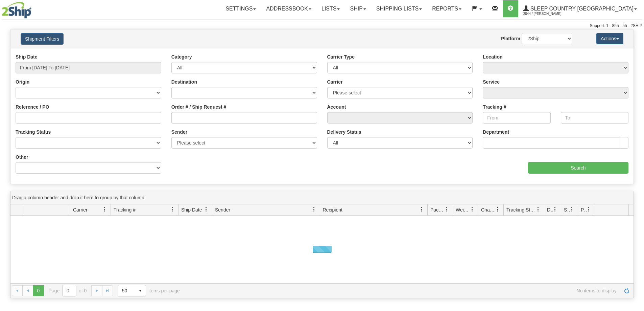  I want to click on label: Platform, so click(510, 39).